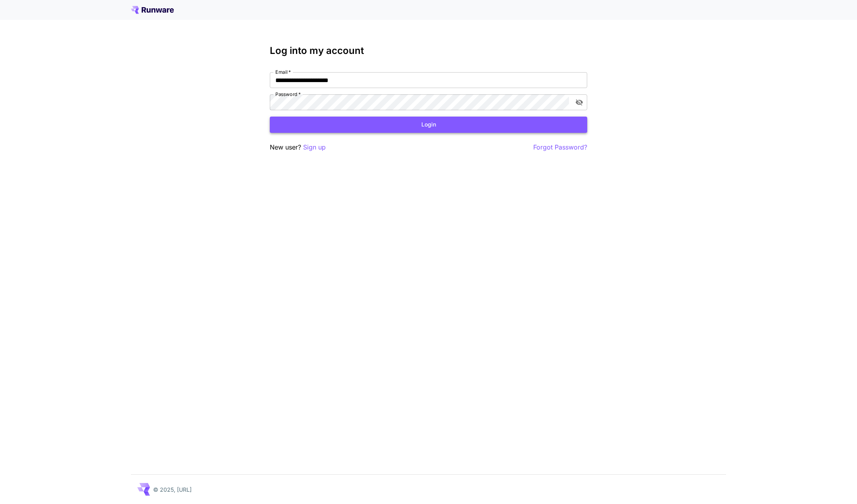 Image resolution: width=857 pixels, height=504 pixels. What do you see at coordinates (579, 102) in the screenshot?
I see `button: toggle password visibility` at bounding box center [579, 102].